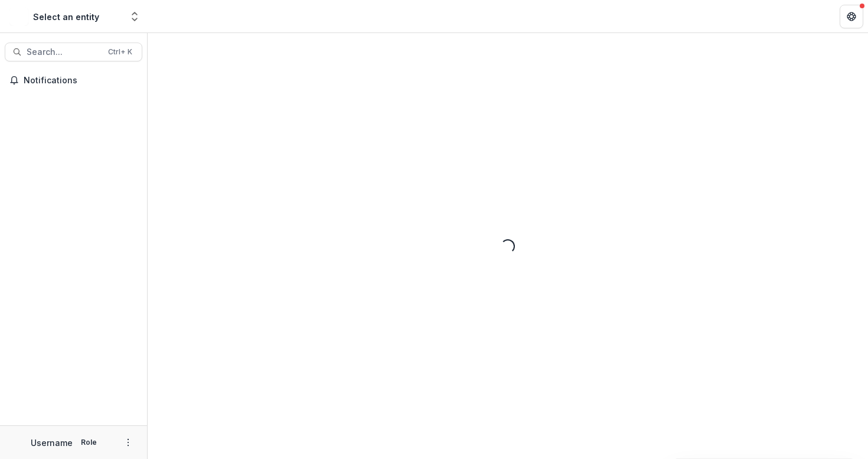 Image resolution: width=868 pixels, height=459 pixels. Describe the element at coordinates (88, 443) in the screenshot. I see `p: Role` at that location.